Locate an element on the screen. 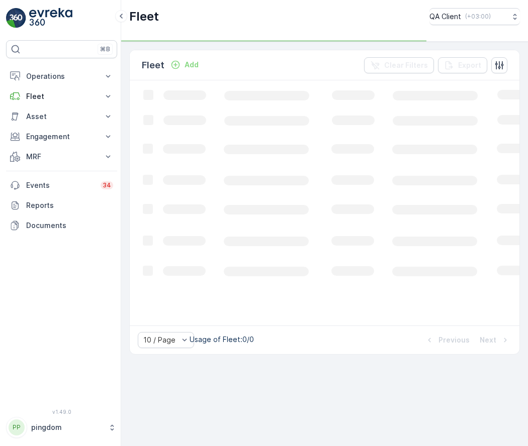 The height and width of the screenshot is (446, 528). p: Documents is located at coordinates (69, 226).